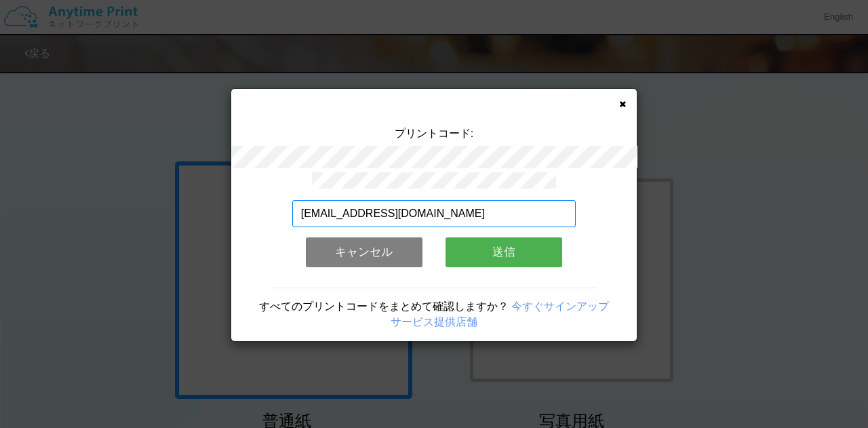 The width and height of the screenshot is (868, 428). Describe the element at coordinates (434, 133) in the screenshot. I see `span: プリントコード:` at that location.